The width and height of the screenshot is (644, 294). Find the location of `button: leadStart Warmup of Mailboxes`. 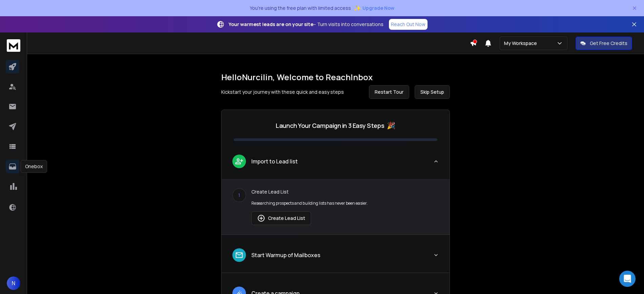

button: leadStart Warmup of Mailboxes is located at coordinates (336, 258).